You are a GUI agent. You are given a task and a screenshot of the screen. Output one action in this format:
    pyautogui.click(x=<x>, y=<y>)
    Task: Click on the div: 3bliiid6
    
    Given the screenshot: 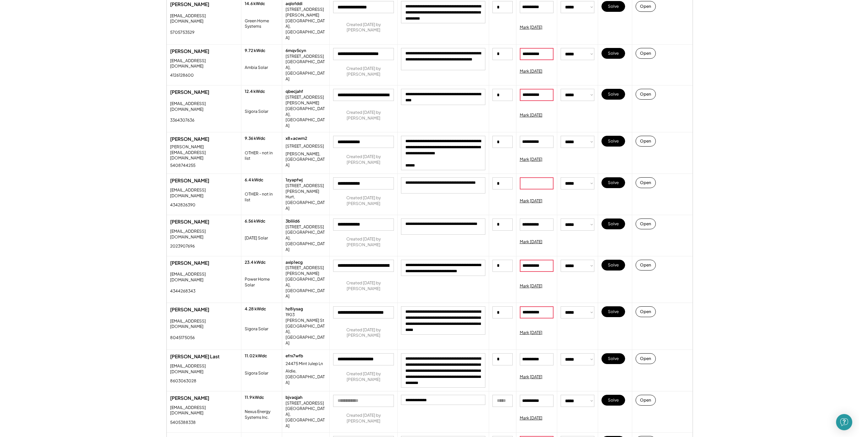 What is the action you would take?
    pyautogui.click(x=293, y=221)
    